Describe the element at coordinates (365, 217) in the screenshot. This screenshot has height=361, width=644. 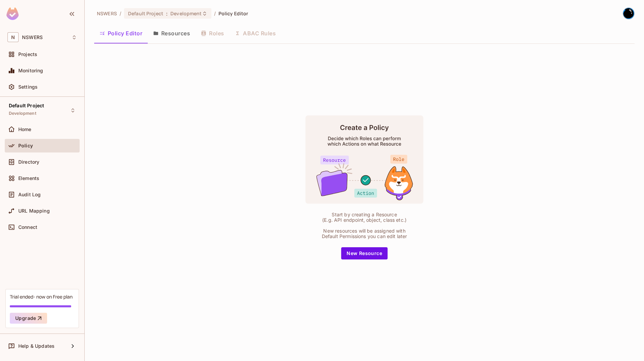
I see `div: Start by creating a Resource (E.g. API endpoint, object, class etc.)` at that location.